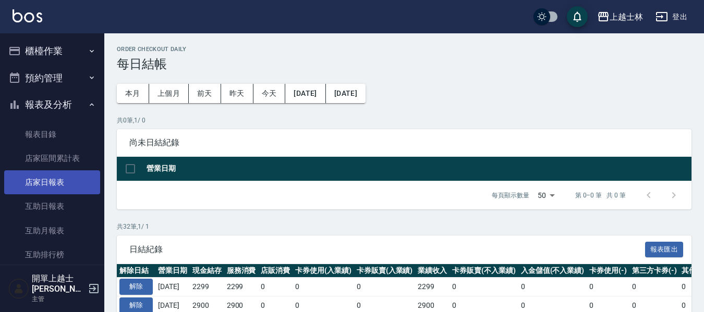 The width and height of the screenshot is (704, 312). Describe the element at coordinates (664, 249) in the screenshot. I see `a: 報表匯出` at that location.